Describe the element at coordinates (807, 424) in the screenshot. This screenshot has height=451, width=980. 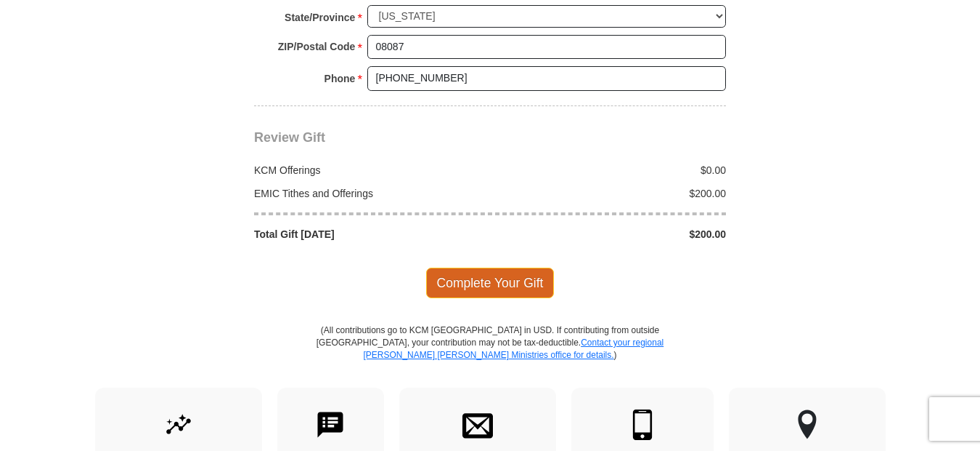
I see `img: other-region` at that location.